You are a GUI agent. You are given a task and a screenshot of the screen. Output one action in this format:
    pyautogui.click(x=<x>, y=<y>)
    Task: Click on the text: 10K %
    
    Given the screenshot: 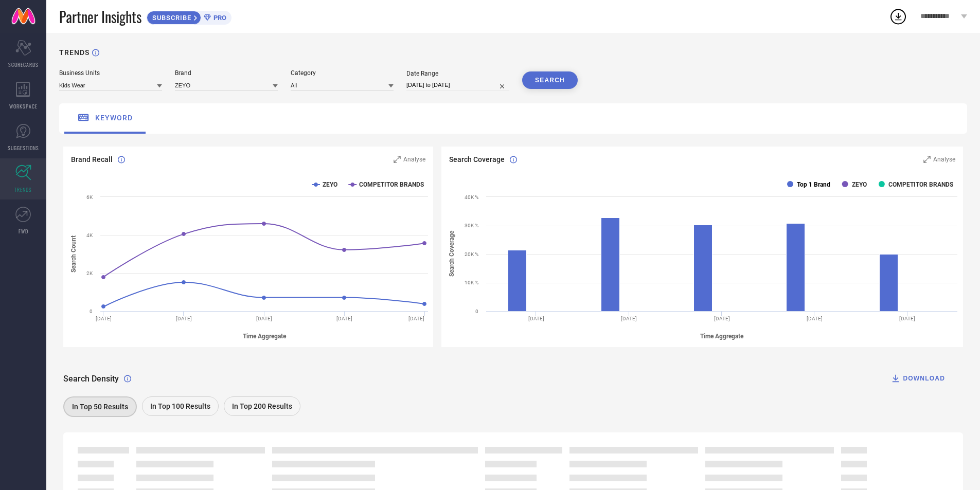 What is the action you would take?
    pyautogui.click(x=471, y=282)
    